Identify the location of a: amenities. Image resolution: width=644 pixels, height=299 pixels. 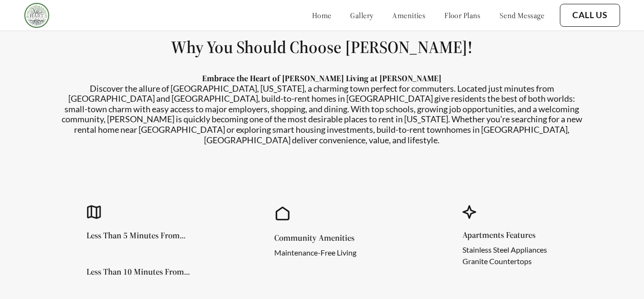
(409, 16).